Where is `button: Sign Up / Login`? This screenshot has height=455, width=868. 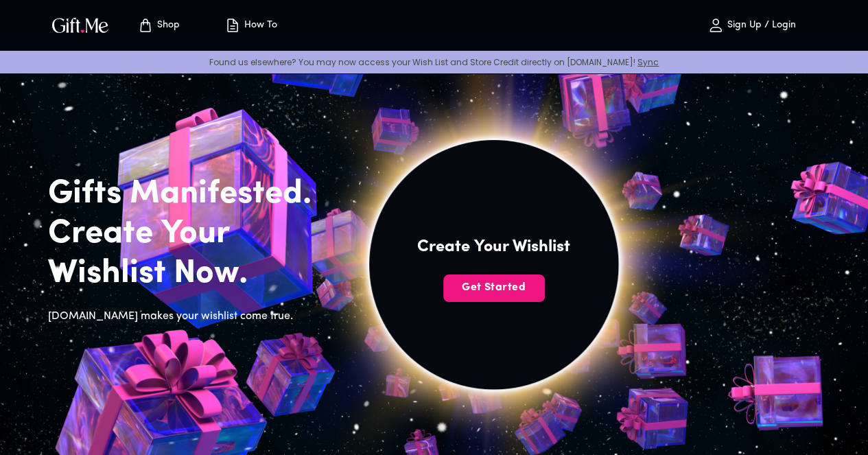 button: Sign Up / Login is located at coordinates (751, 26).